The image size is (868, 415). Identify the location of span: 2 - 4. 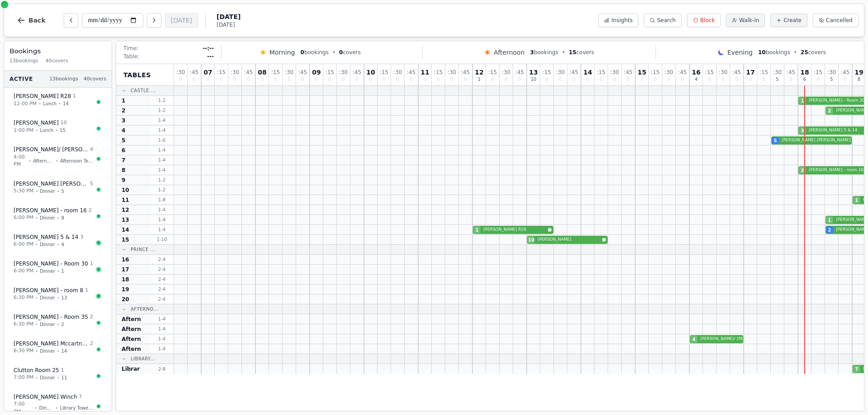
(162, 259).